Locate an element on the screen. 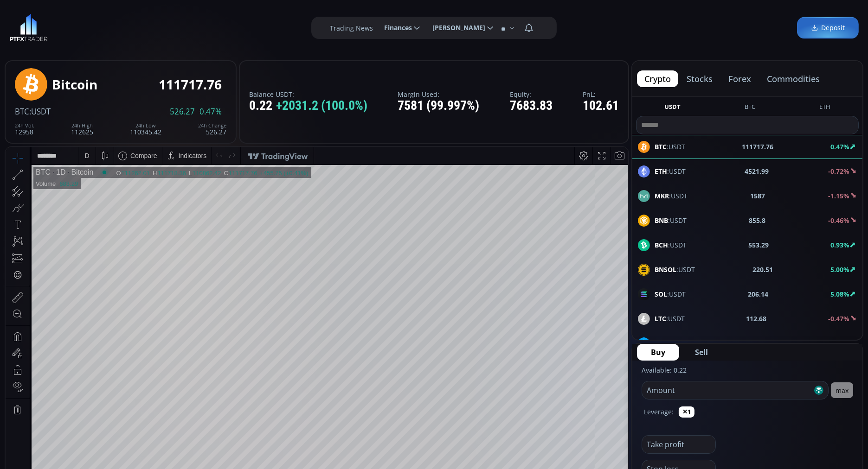 The width and height of the screenshot is (868, 469). span: Finances is located at coordinates (395, 28).